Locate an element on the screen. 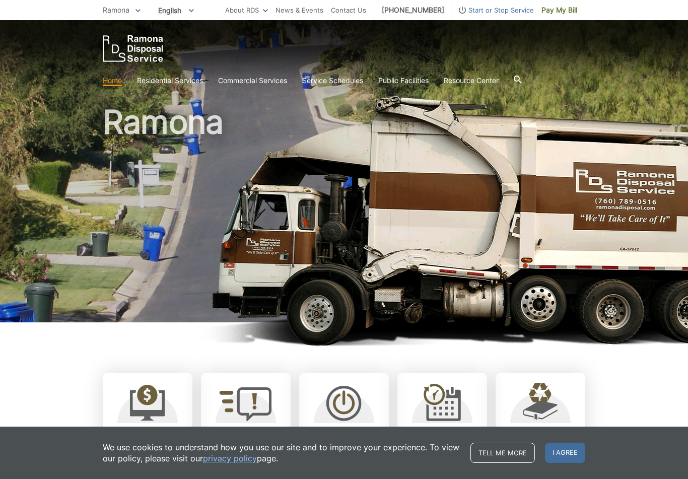  p: We use cookies to understand how you use our site and to improve your experience. To view our pol... is located at coordinates (282, 453).